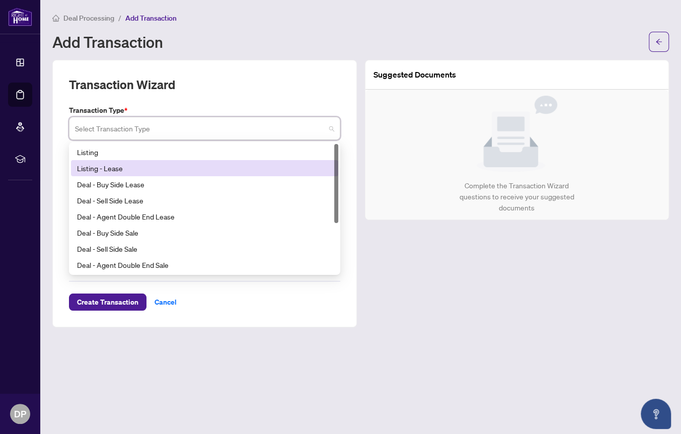 The width and height of the screenshot is (681, 434). What do you see at coordinates (108, 42) in the screenshot?
I see `h1: Add Transaction` at bounding box center [108, 42].